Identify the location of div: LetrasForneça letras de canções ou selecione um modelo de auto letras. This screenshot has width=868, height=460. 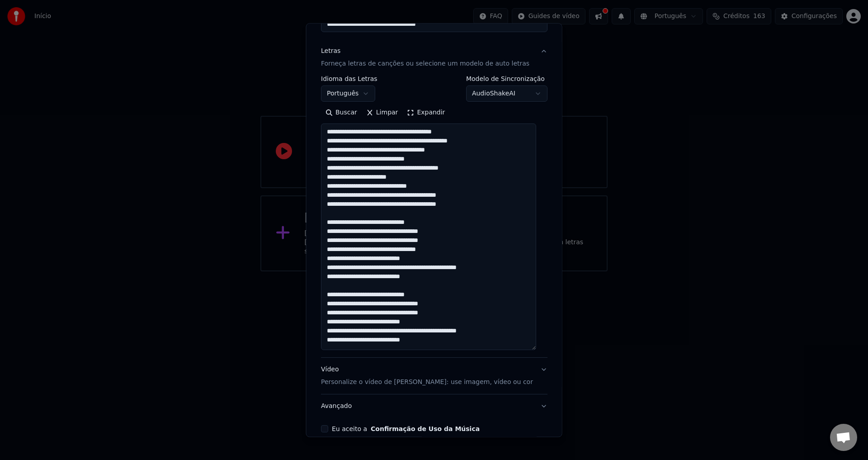
(434, 217).